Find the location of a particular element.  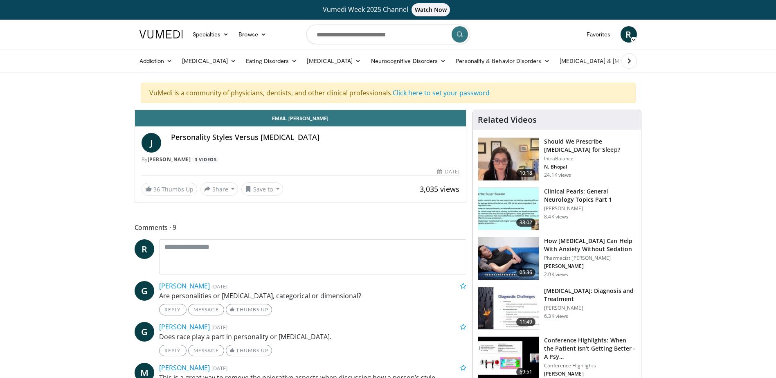

h3: Clinical Pearls: General Neurology Topics Part 1 is located at coordinates (590, 195).